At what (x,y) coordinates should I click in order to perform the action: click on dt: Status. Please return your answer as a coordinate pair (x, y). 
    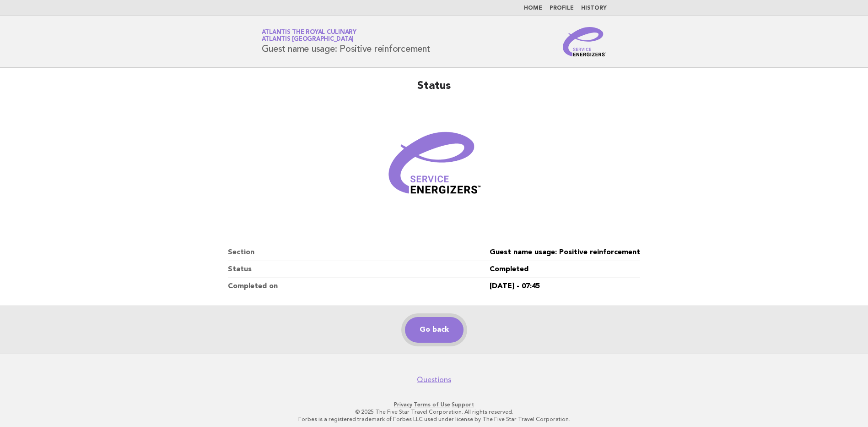
    Looking at the image, I should click on (359, 269).